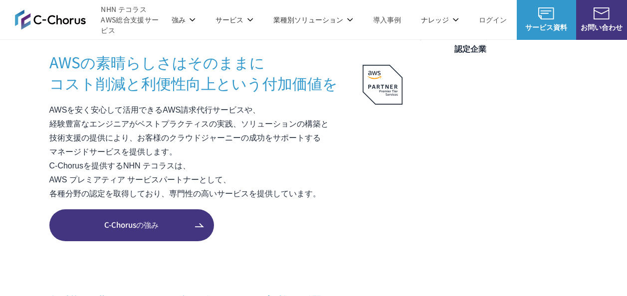 The width and height of the screenshot is (627, 296). What do you see at coordinates (206, 72) in the screenshot?
I see `h3: AWSの素晴らしさはそのままに コスト削減と利便性向上という付加価値を` at bounding box center [206, 72].